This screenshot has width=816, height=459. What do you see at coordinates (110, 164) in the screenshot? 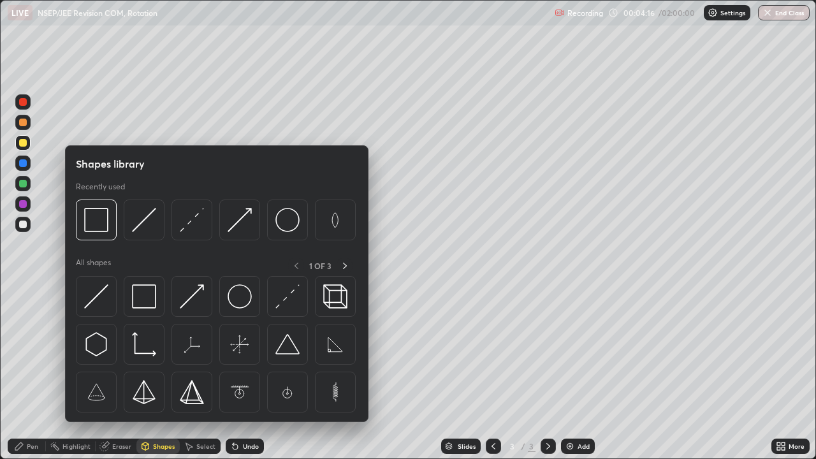
I see `h5: Shapes library` at bounding box center [110, 164].